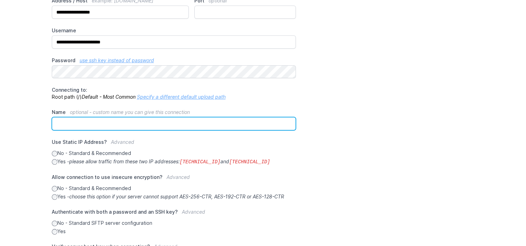  I want to click on label: Name, so click(174, 112).